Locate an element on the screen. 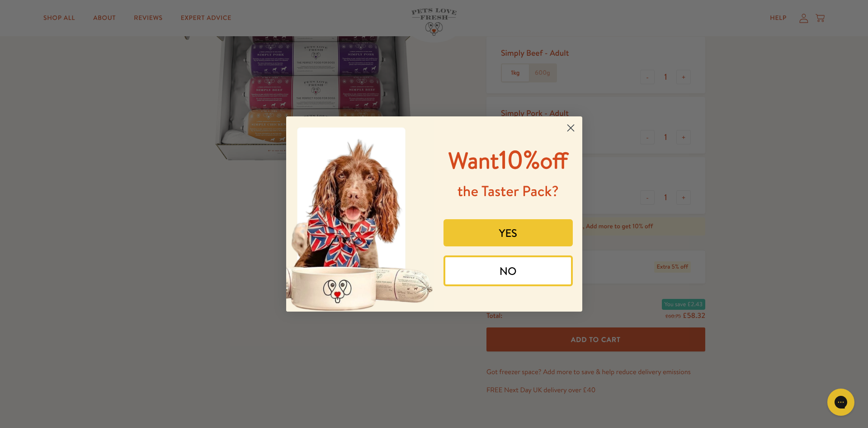  span: 10% is located at coordinates (508, 159).